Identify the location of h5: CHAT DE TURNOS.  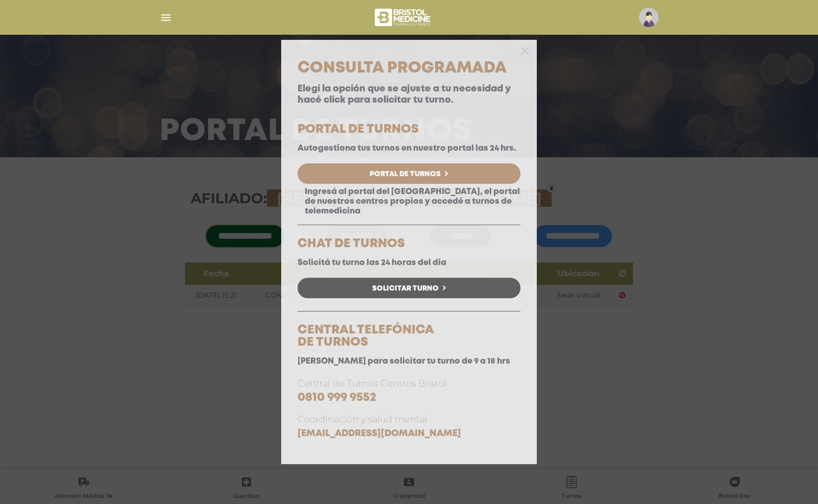
(409, 244).